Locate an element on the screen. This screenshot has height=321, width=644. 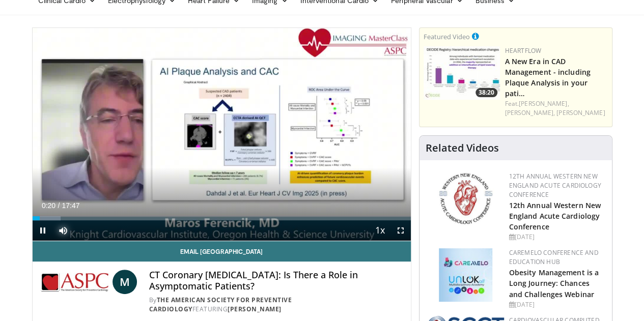
a: 38:20 is located at coordinates (462, 73).